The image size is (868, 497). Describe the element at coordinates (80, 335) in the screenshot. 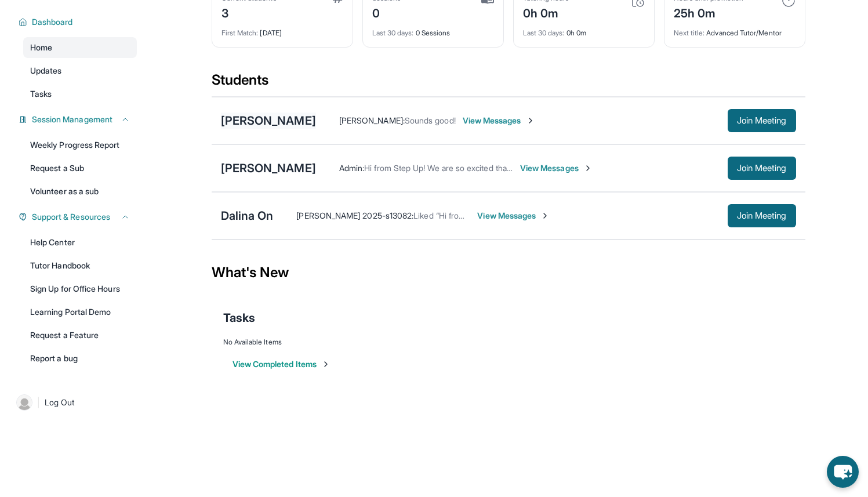

I see `a: Request a Feature` at that location.